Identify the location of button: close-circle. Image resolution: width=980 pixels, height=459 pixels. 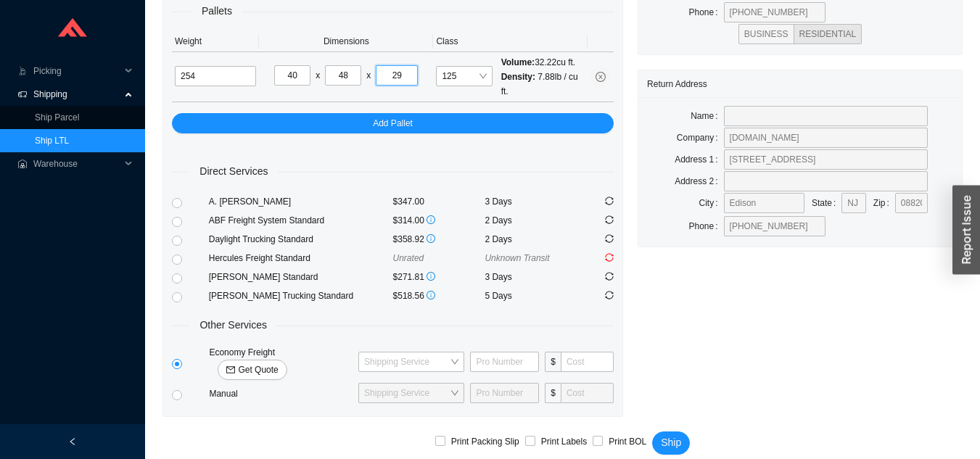
(600, 77).